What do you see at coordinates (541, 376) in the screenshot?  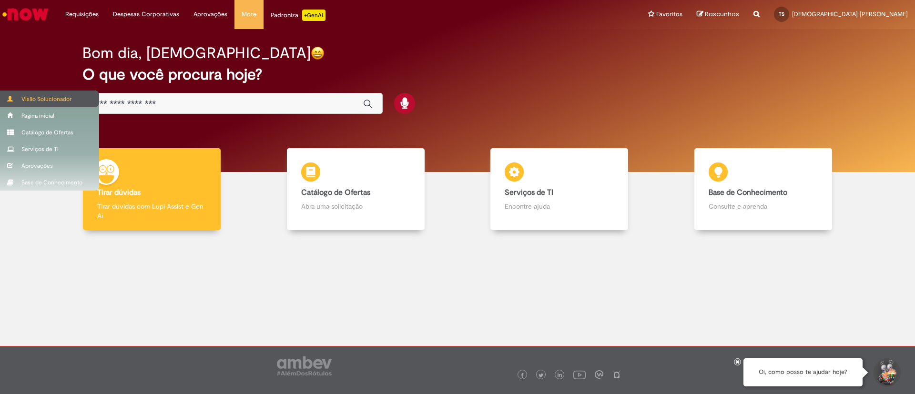 I see `img: logo_footer_twitter.png` at bounding box center [541, 376].